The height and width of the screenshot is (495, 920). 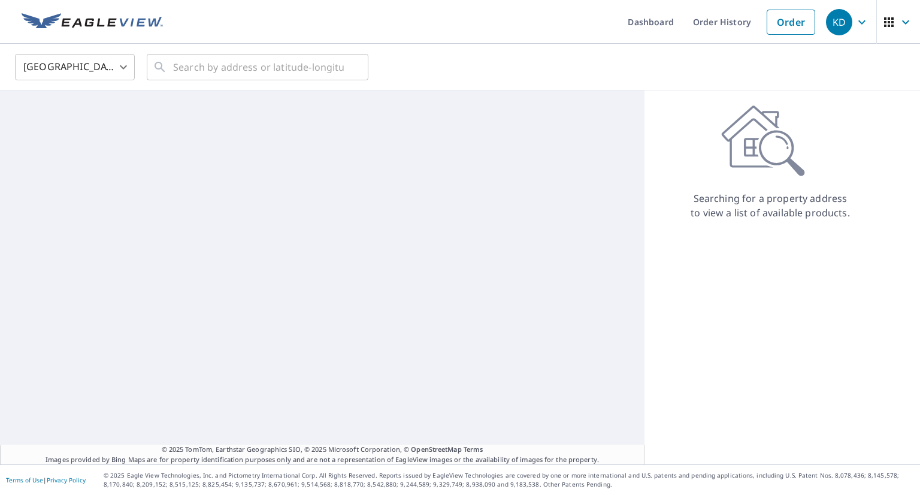 I want to click on span: © 2025 TomTom, Earthstar Geographics SIO, © 2025 Microsoft Corporation, ©, so click(x=322, y=449).